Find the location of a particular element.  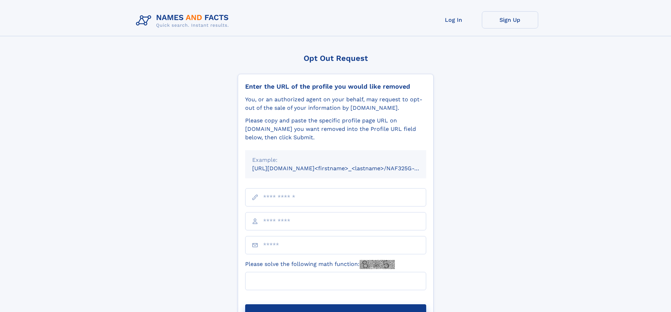

div: Enter the URL of the profile you would like removed is located at coordinates (336, 87).